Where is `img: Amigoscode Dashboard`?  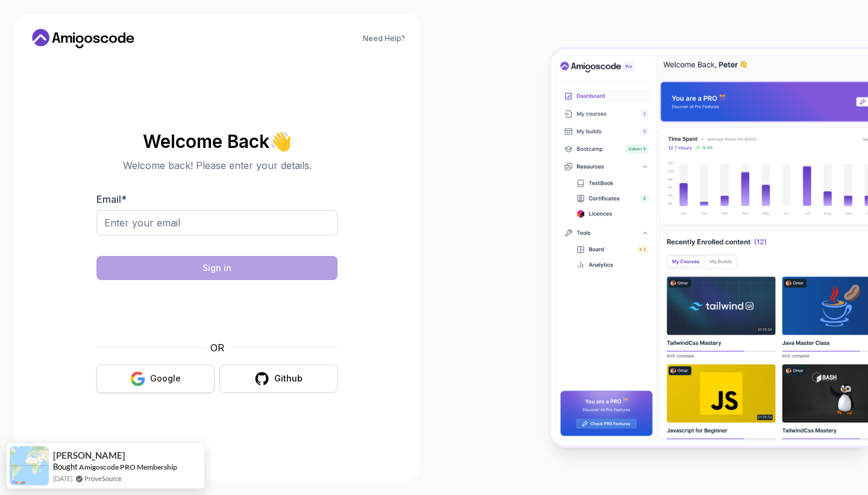
img: Amigoscode Dashboard is located at coordinates (710, 248).